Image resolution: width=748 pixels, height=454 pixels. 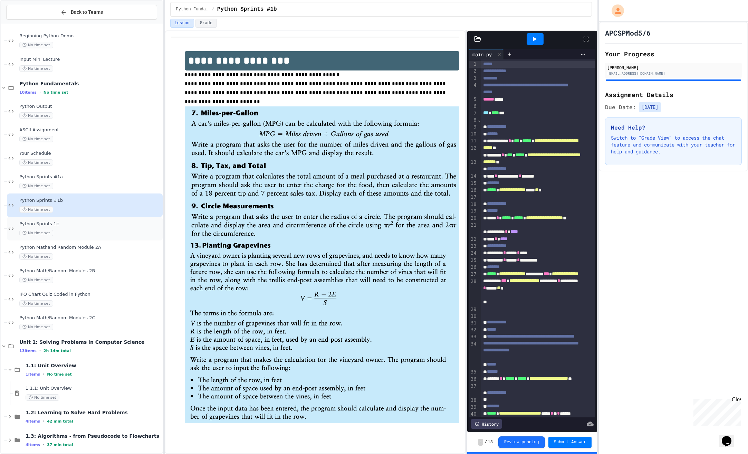 I want to click on div: 26, so click(x=473, y=267).